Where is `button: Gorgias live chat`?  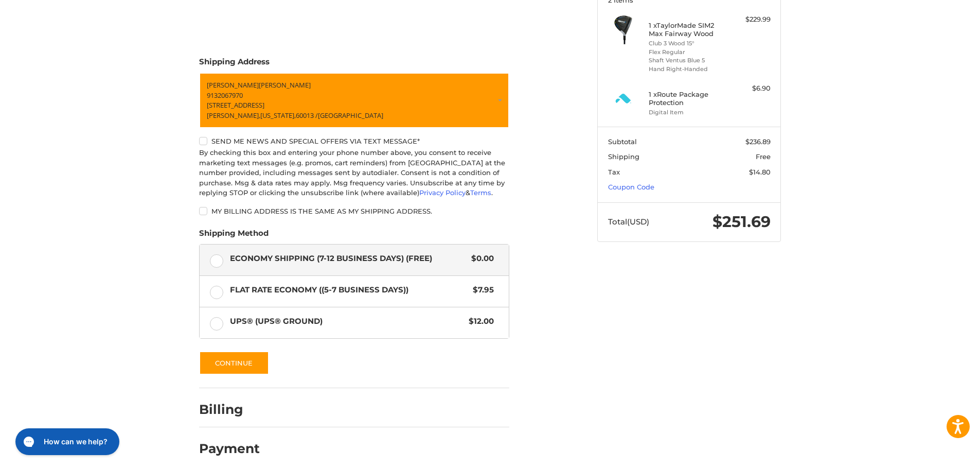
button: Gorgias live chat is located at coordinates (57, 17).